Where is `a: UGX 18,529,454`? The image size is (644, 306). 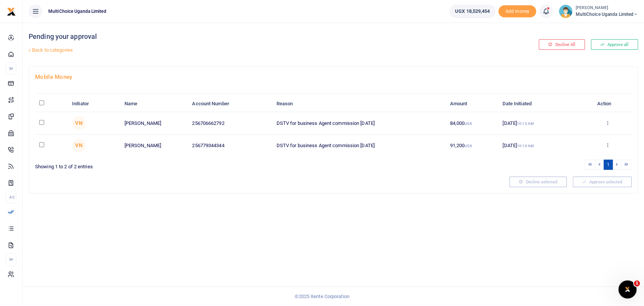 a: UGX 18,529,454 is located at coordinates (472, 11).